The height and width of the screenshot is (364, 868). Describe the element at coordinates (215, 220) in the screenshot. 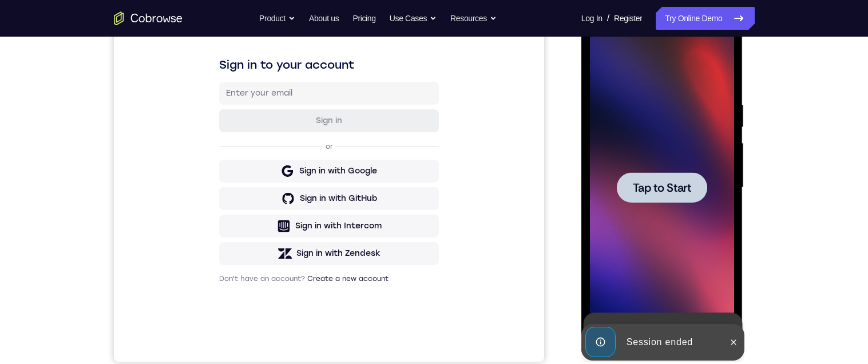

I see `button: Sign in with GitHub` at that location.